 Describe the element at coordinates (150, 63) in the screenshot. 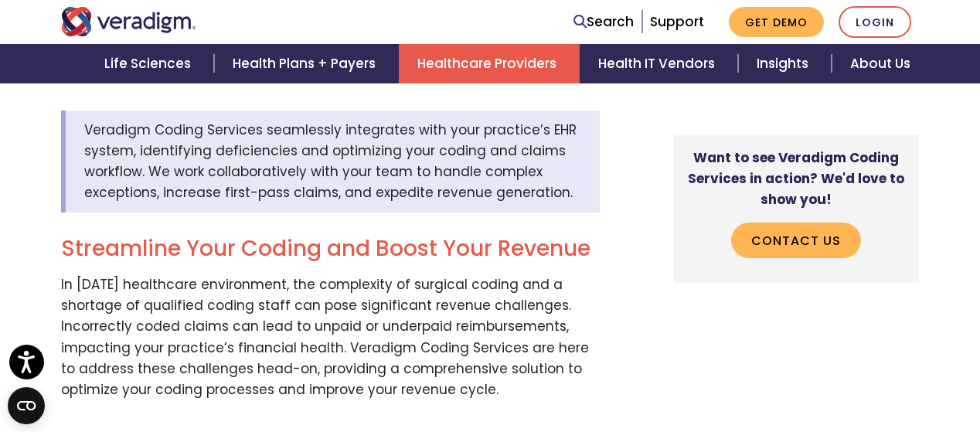

I see `a: Life Sciences` at that location.